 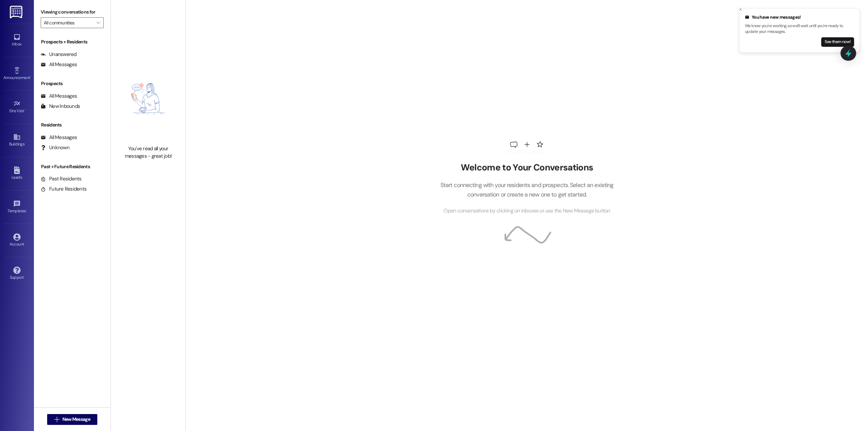 What do you see at coordinates (17, 207) in the screenshot?
I see `a: Templates •` at bounding box center [17, 207].